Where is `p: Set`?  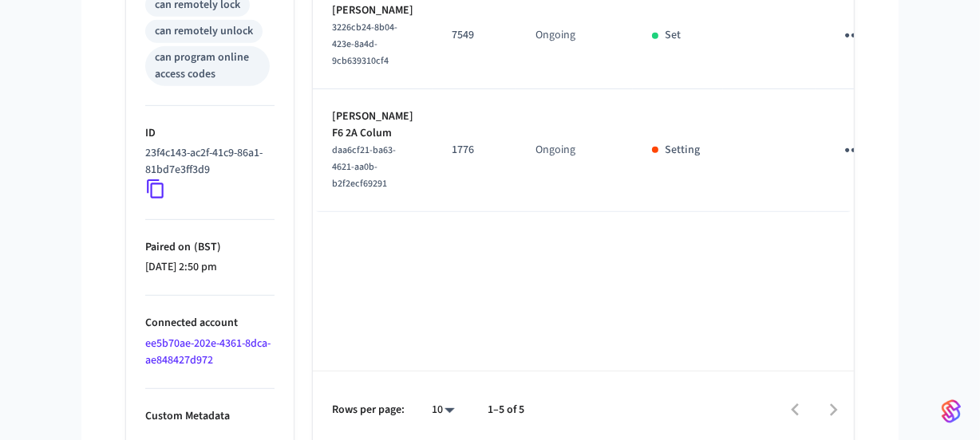 p: Set is located at coordinates (673, 35).